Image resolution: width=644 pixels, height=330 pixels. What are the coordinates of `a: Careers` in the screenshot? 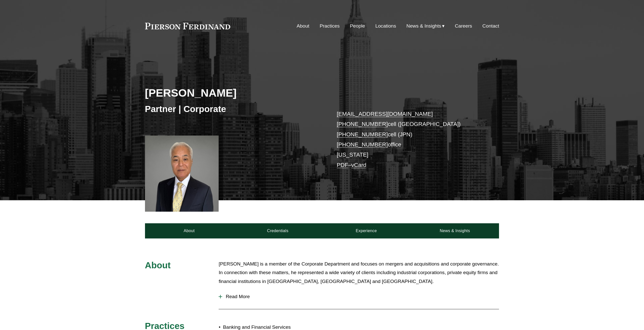 It's located at (463, 26).